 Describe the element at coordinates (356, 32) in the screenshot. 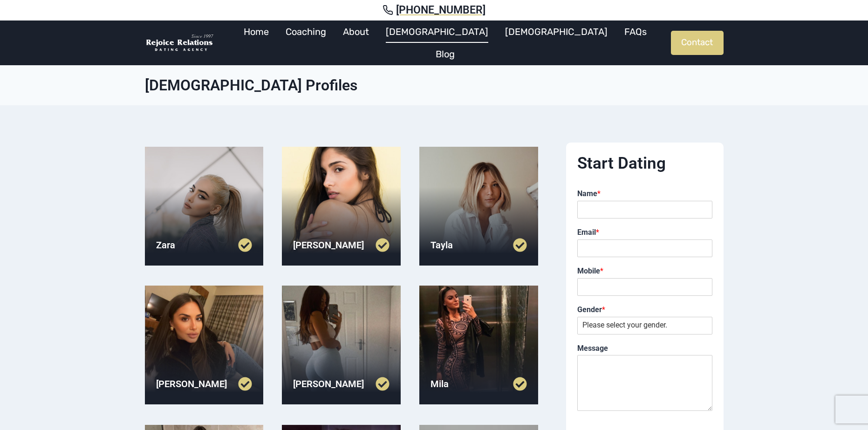

I see `a: About` at that location.